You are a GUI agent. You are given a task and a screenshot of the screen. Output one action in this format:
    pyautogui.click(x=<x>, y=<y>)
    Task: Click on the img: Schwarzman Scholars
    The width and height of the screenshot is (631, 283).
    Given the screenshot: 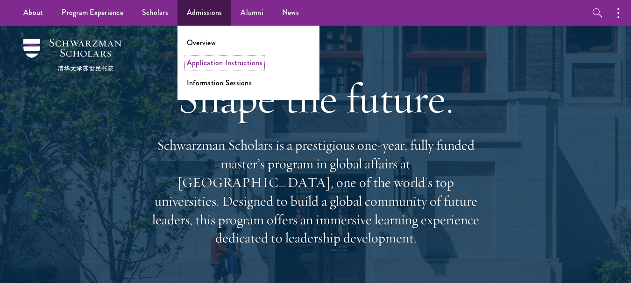 What is the action you would take?
    pyautogui.click(x=72, y=55)
    